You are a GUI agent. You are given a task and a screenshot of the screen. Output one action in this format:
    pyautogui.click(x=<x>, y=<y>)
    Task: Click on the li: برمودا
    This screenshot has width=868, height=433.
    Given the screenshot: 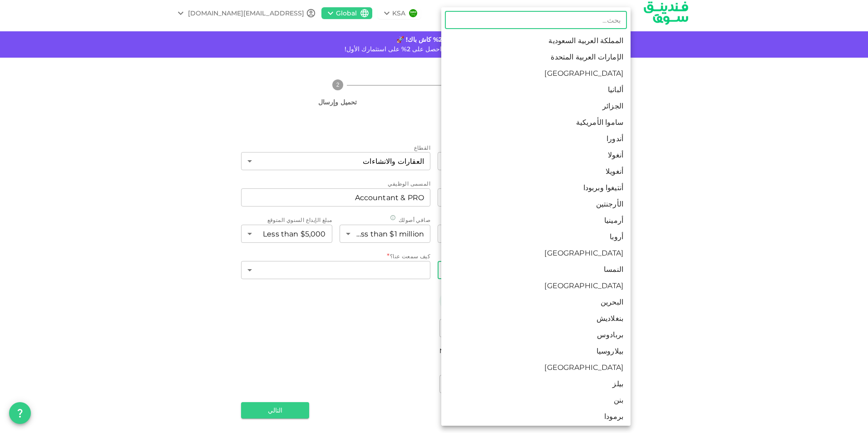 What is the action you would take?
    pyautogui.click(x=536, y=417)
    